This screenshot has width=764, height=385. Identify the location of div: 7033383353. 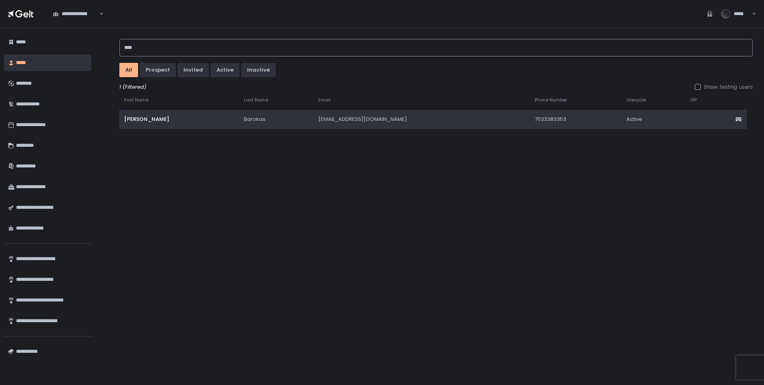
(576, 119).